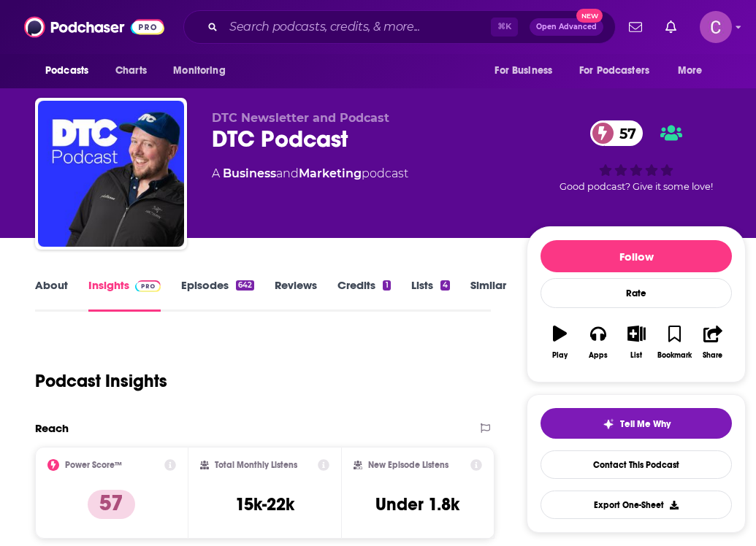 This screenshot has height=546, width=756. I want to click on button: Share, so click(713, 342).